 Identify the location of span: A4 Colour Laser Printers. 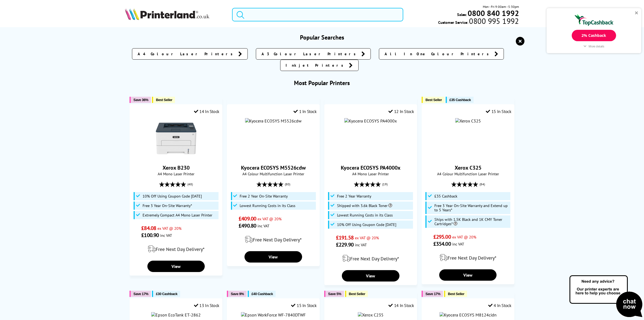
(187, 53).